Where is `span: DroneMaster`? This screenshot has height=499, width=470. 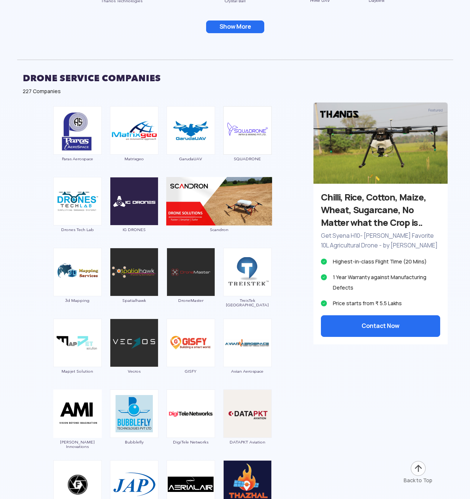 span: DroneMaster is located at coordinates (191, 300).